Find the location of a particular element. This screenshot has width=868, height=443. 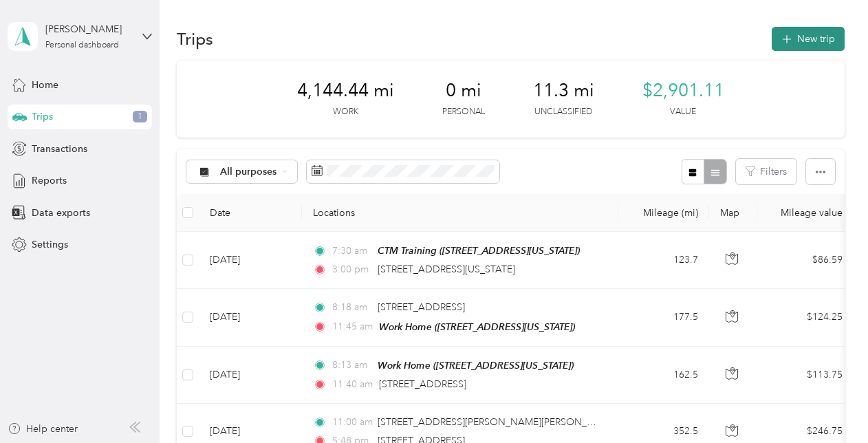

span: $2,901.11 is located at coordinates (683, 90).